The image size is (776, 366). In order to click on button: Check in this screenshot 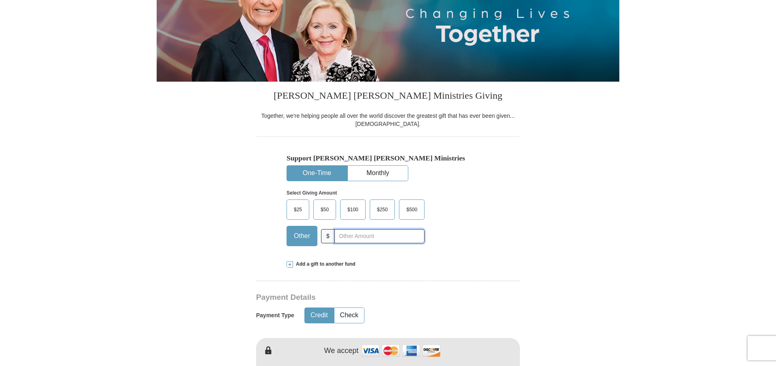, I will do `click(349, 315)`.